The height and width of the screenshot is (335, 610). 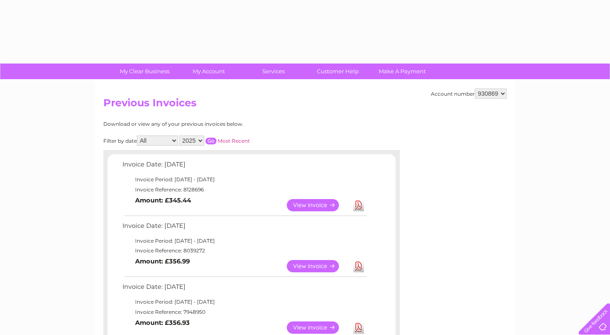 What do you see at coordinates (214, 124) in the screenshot?
I see `div: Download or view any of your previous invoices below.` at bounding box center [214, 124].